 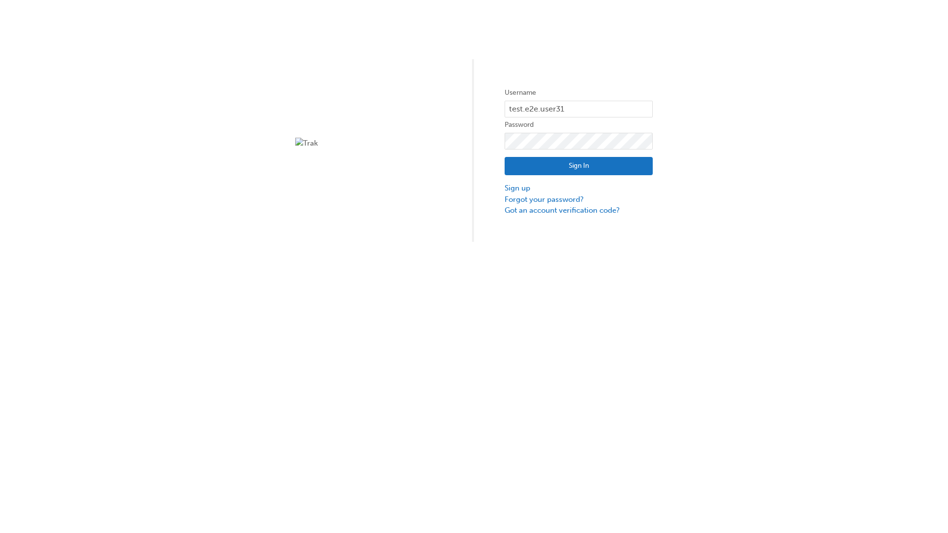 I want to click on a: Forgot your password?, so click(x=579, y=199).